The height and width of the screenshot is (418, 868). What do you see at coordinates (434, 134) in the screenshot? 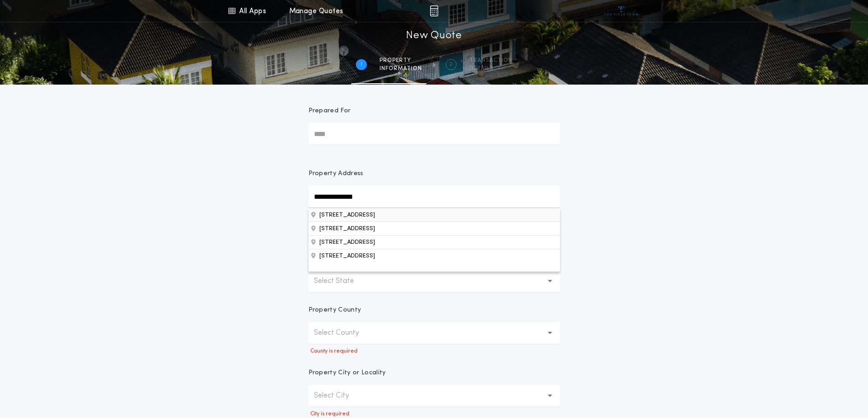
I see `input: Prepared For` at bounding box center [434, 134].